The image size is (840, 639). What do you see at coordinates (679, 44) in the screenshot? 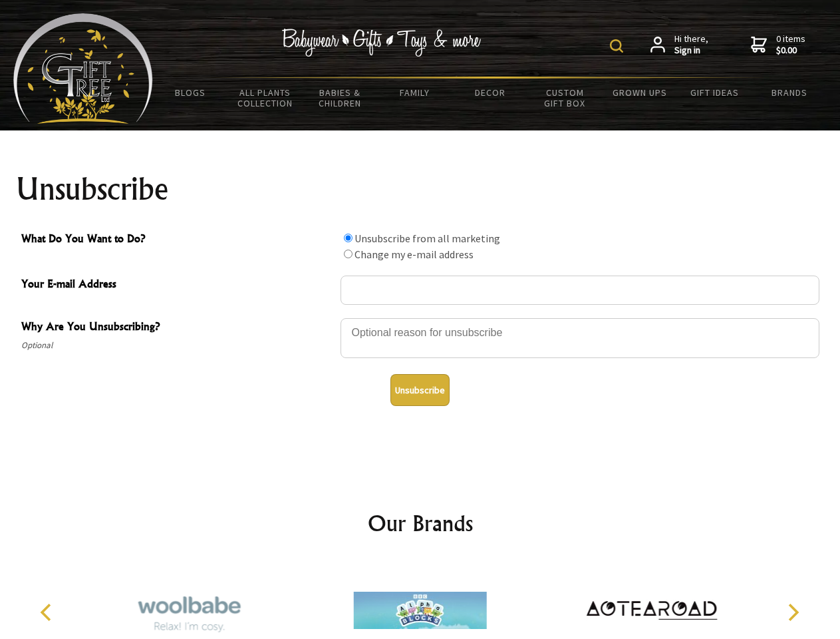
I see `a: Hi there,Sign in` at bounding box center [679, 44].